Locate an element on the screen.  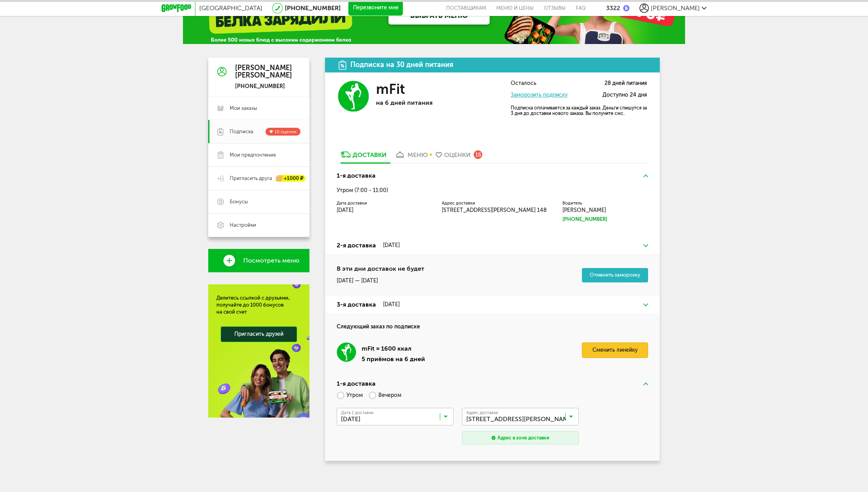
div: 3-я доставка is located at coordinates (357, 305).